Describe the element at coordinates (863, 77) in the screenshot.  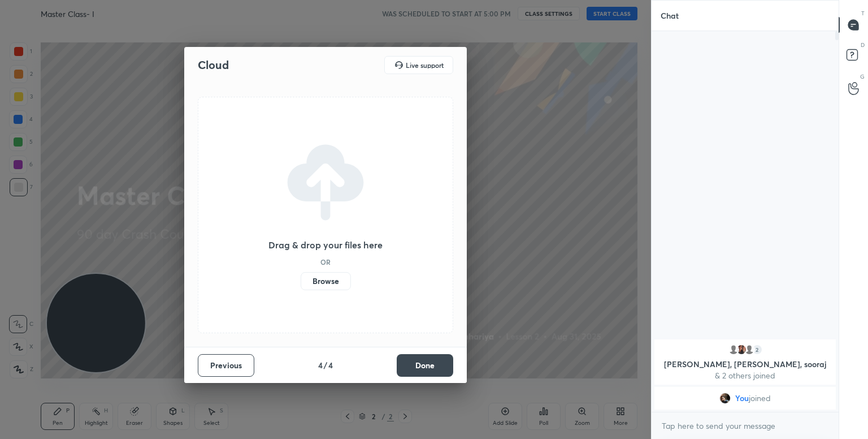
I see `p: G` at that location.